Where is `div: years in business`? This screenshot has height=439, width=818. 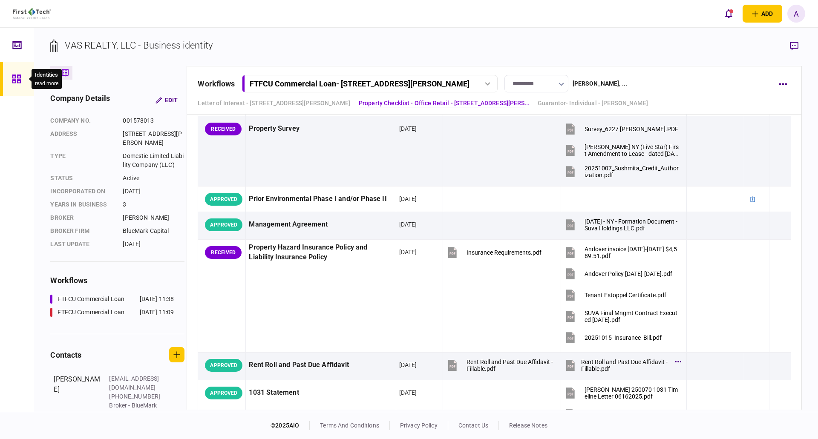
div: years in business is located at coordinates (82, 205).